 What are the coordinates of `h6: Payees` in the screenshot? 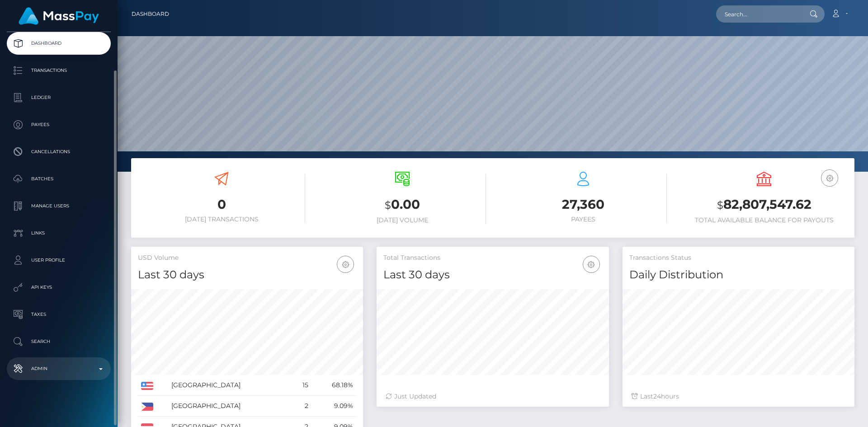 It's located at (583, 220).